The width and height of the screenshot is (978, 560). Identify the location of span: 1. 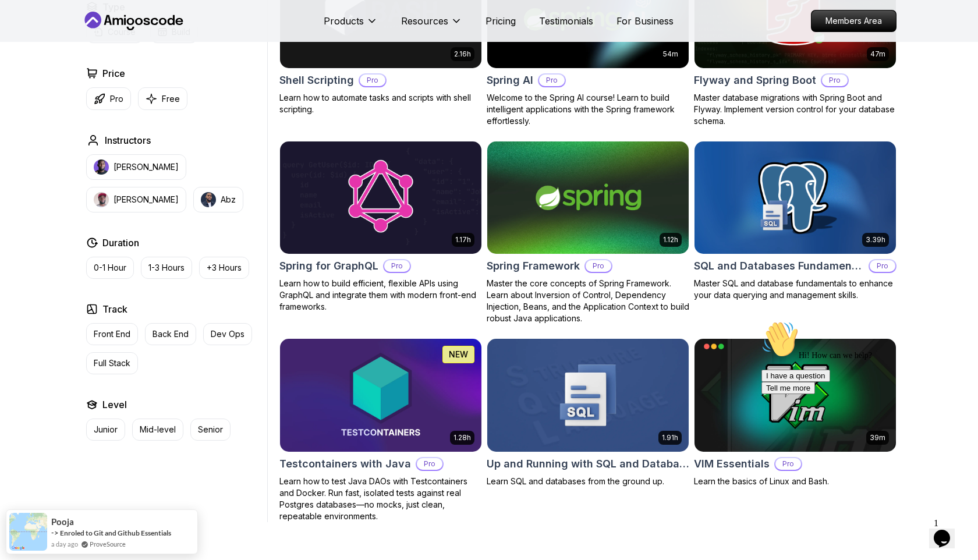
(7, 9).